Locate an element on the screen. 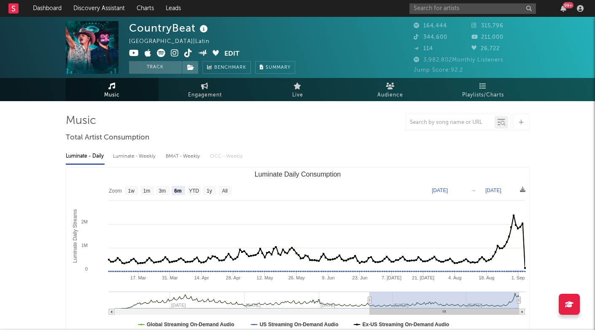 The image size is (595, 330). text: 23. Jun is located at coordinates (360, 278).